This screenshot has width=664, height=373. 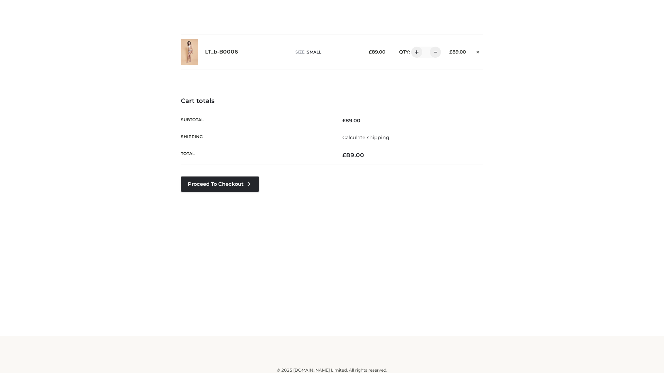 What do you see at coordinates (220, 184) in the screenshot?
I see `a: Proceed to Checkout` at bounding box center [220, 184].